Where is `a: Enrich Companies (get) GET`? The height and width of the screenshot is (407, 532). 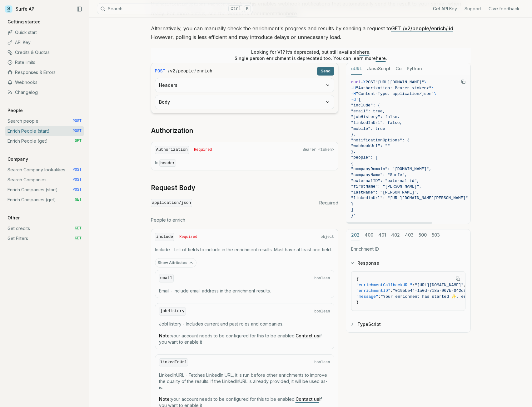
a: Enrich Companies (get) GET is located at coordinates (44, 200).